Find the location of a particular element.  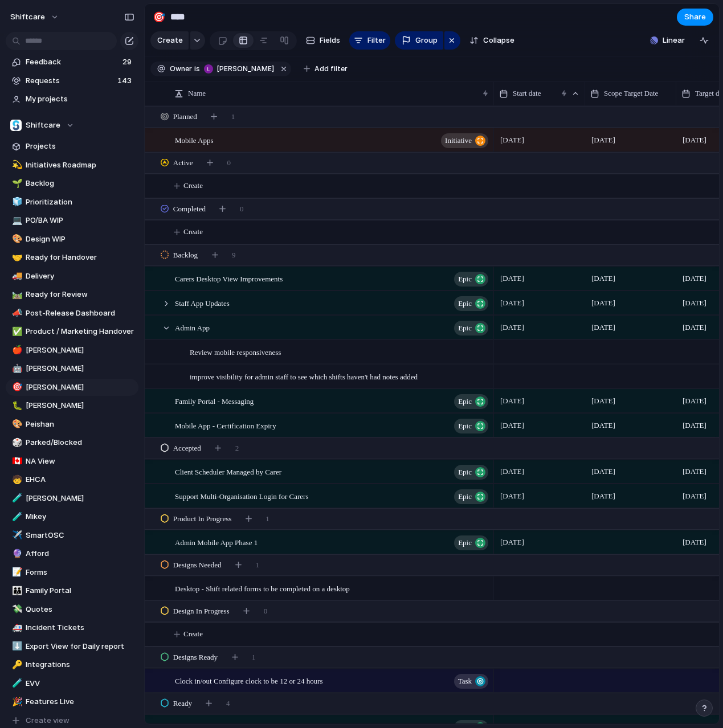

a: ⬇️Export View for Daily report is located at coordinates (72, 646).